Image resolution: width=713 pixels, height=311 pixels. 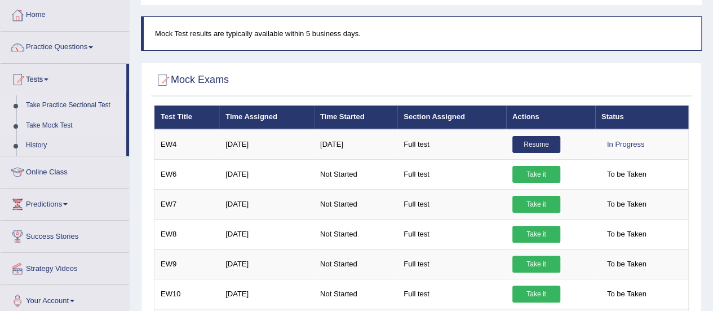 What do you see at coordinates (187, 203) in the screenshot?
I see `td: EW7` at bounding box center [187, 203].